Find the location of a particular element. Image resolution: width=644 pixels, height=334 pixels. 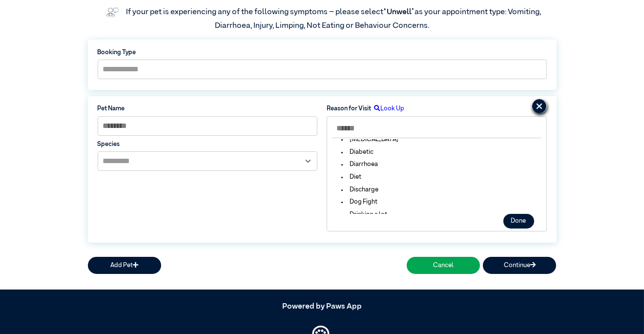

img: vet is located at coordinates (112, 12).